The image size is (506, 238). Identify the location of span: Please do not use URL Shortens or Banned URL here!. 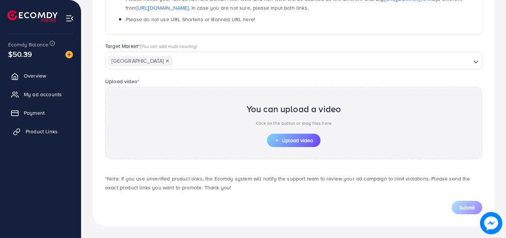
(190, 19).